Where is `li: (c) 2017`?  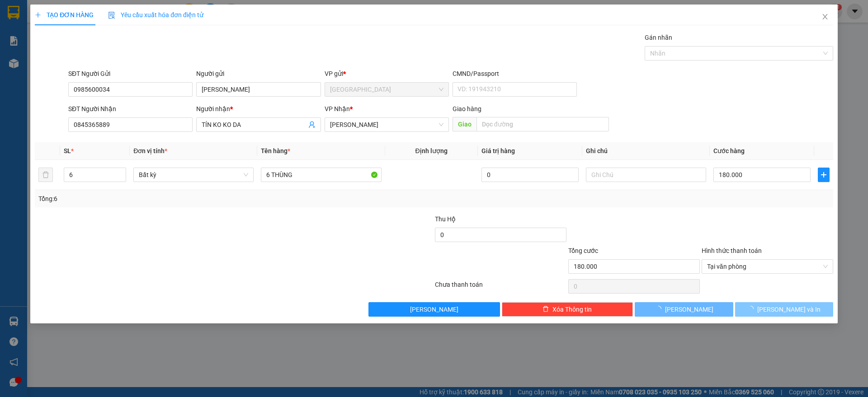
li: (c) 2017 is located at coordinates (100, 48).